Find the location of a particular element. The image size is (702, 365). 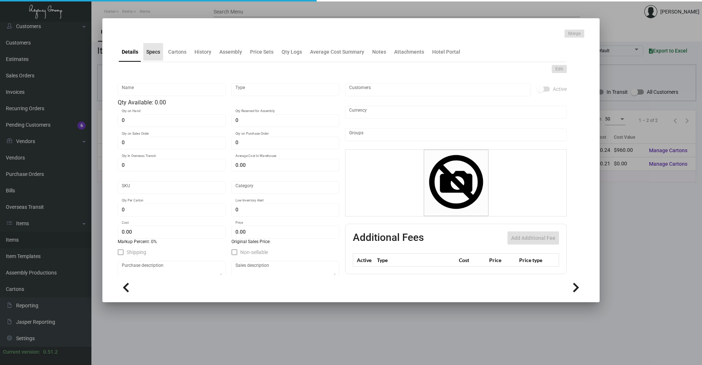

div: Hotel Portal is located at coordinates (446, 52).